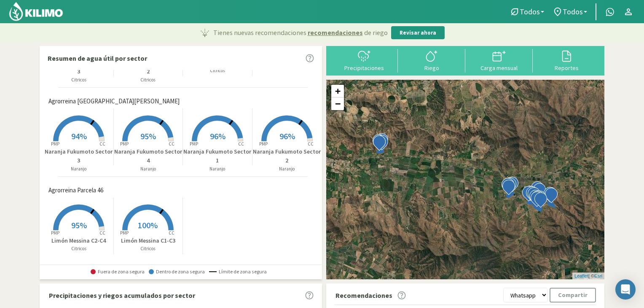 Image resolution: width=644 pixels, height=308 pixels. I want to click on button: Carga mensual, so click(499, 60).